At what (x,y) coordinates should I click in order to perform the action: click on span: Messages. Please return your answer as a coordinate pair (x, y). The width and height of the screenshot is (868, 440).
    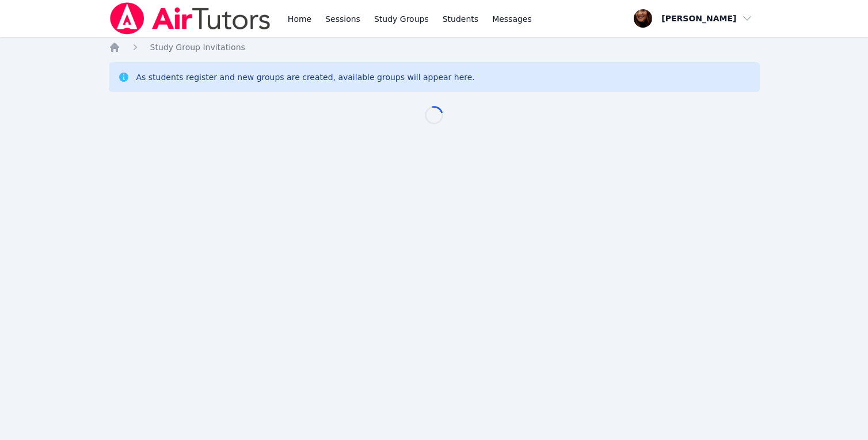
    Looking at the image, I should click on (512, 19).